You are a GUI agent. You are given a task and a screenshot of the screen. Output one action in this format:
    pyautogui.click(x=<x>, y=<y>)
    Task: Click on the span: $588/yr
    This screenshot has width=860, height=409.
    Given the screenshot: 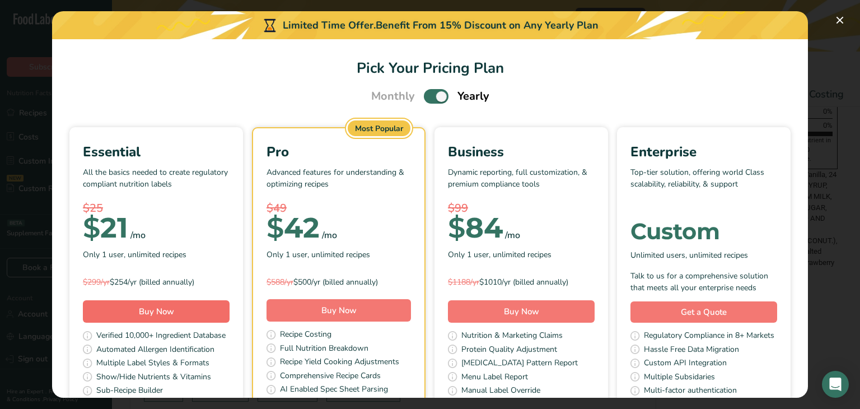 What is the action you would take?
    pyautogui.click(x=280, y=282)
    